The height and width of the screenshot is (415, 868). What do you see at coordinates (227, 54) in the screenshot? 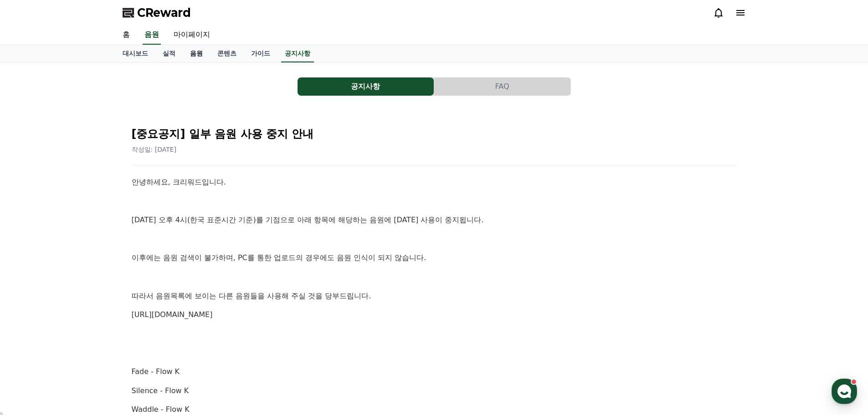
I see `a: 콘텐츠` at bounding box center [227, 54].